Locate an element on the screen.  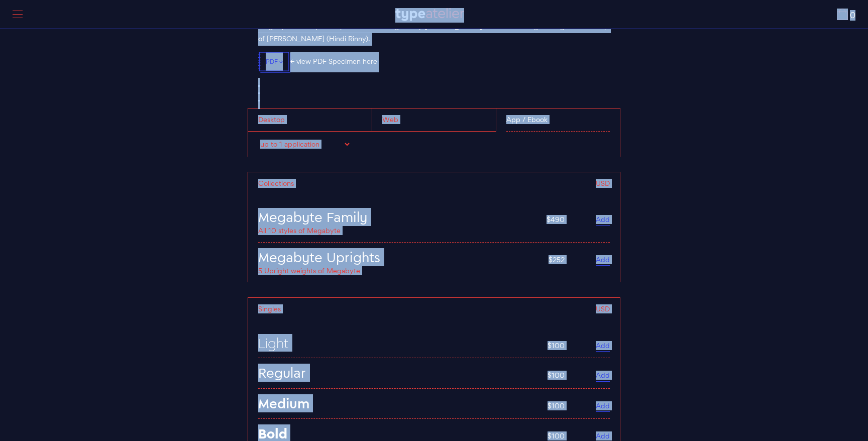
div: Bold is located at coordinates (397, 433).